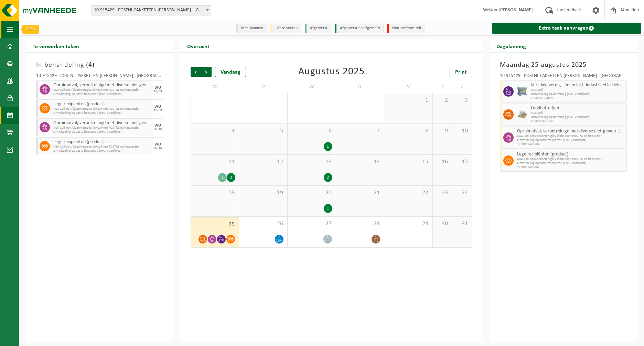 Image resolution: width=644 pixels, height=346 pixels. What do you see at coordinates (311, 86) in the screenshot?
I see `td: W` at bounding box center [311, 86].